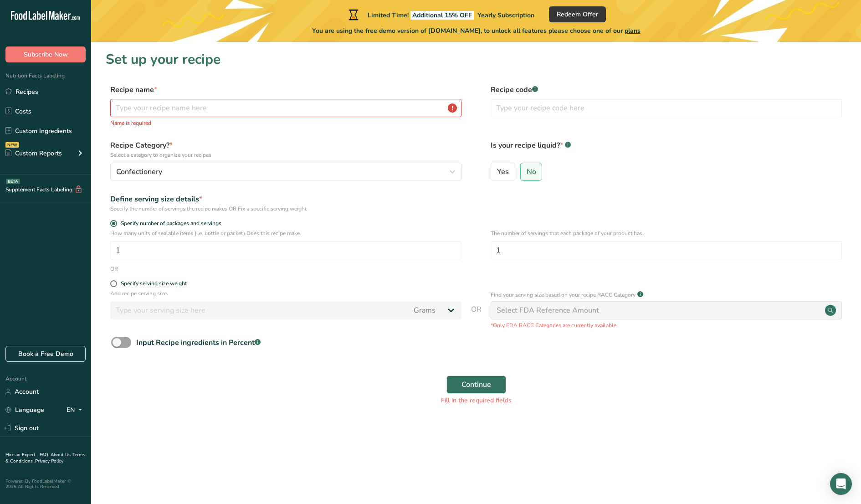 This screenshot has height=504, width=861. I want to click on label: Recipe code, so click(666, 90).